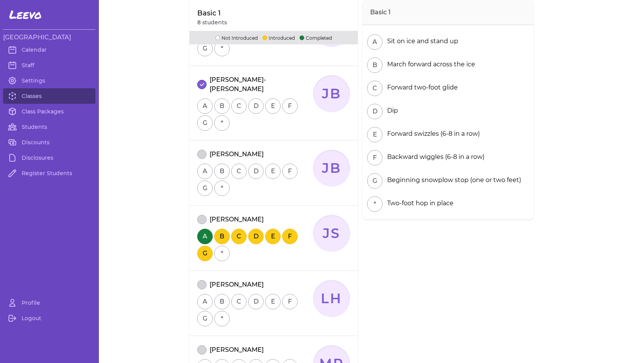 The image size is (623, 363). Describe the element at coordinates (279, 37) in the screenshot. I see `p: Introduced` at that location.